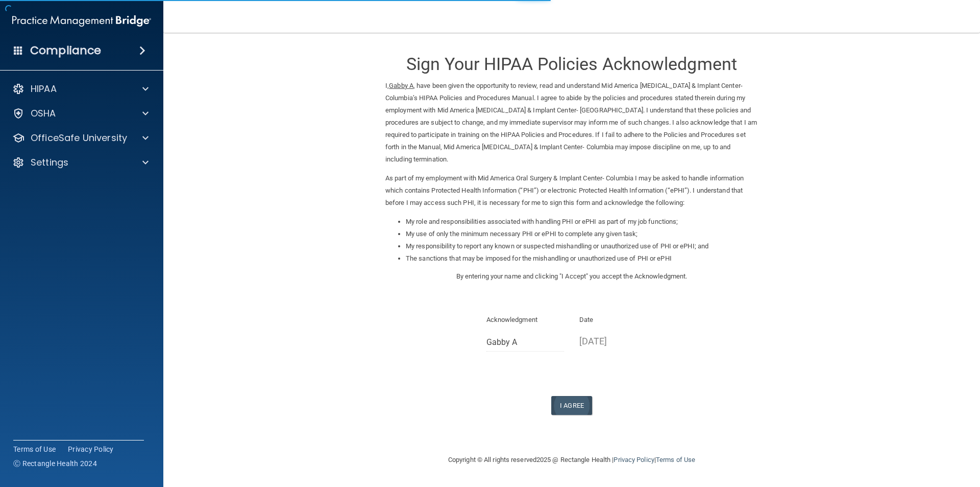 Image resolution: width=980 pixels, height=487 pixels. What do you see at coordinates (582, 221) in the screenshot?
I see `li: My role and responsibilities associated with handling PHI or ePHI as part of my job functions;` at bounding box center [582, 221].